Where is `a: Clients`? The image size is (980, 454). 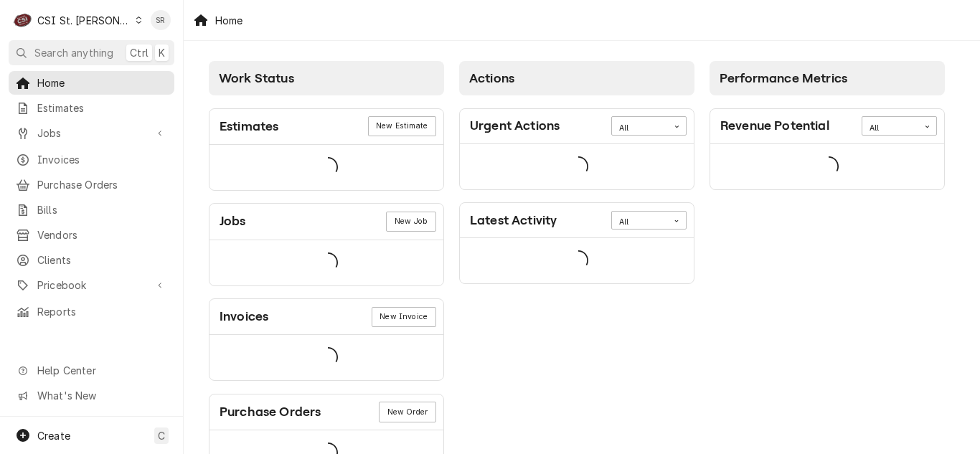 a: Clients is located at coordinates (91, 259).